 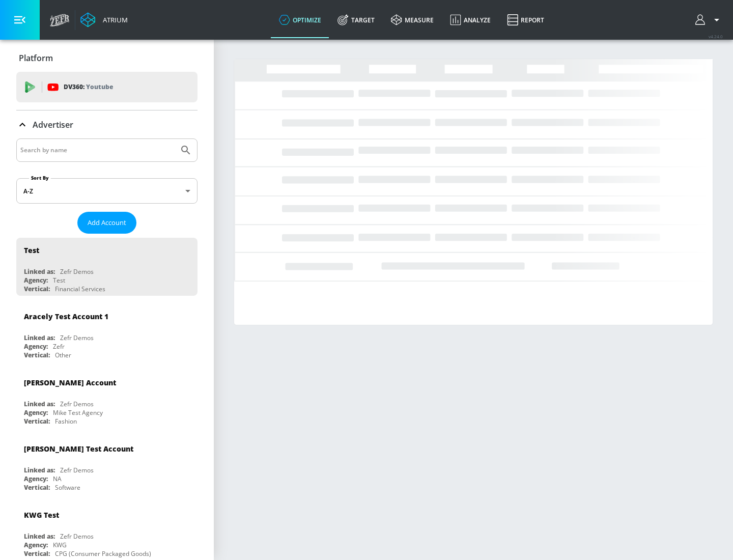 I want to click on div: Platform, so click(x=107, y=58).